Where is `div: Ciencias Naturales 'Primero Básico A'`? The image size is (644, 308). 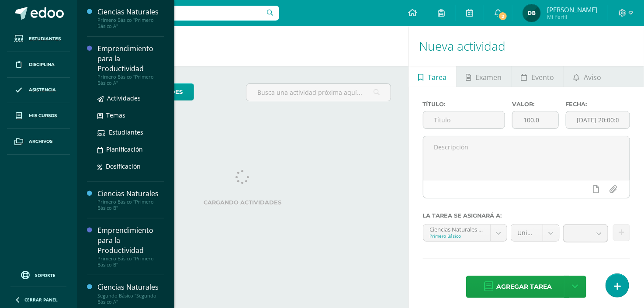 div: Ciencias Naturales 'Primero Básico A' is located at coordinates (457, 229).